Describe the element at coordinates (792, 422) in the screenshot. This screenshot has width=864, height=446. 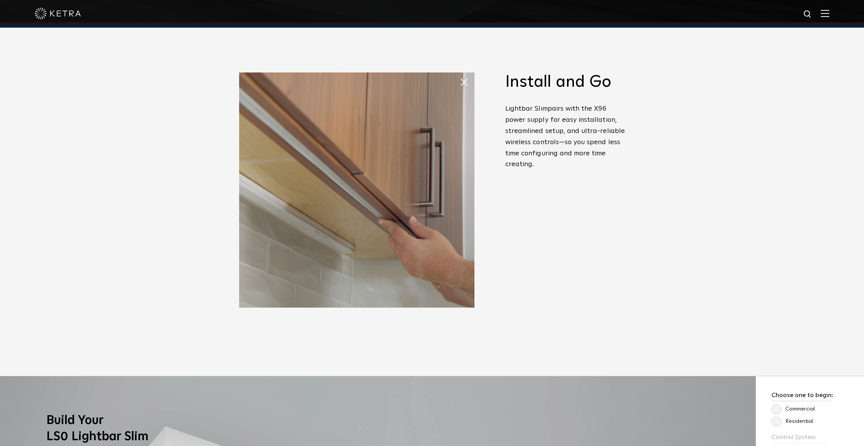
I see `label: Residential` at that location.